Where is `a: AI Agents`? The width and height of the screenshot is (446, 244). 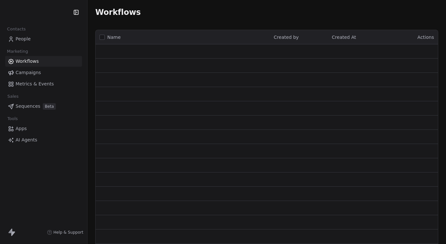 a: AI Agents is located at coordinates (43, 140).